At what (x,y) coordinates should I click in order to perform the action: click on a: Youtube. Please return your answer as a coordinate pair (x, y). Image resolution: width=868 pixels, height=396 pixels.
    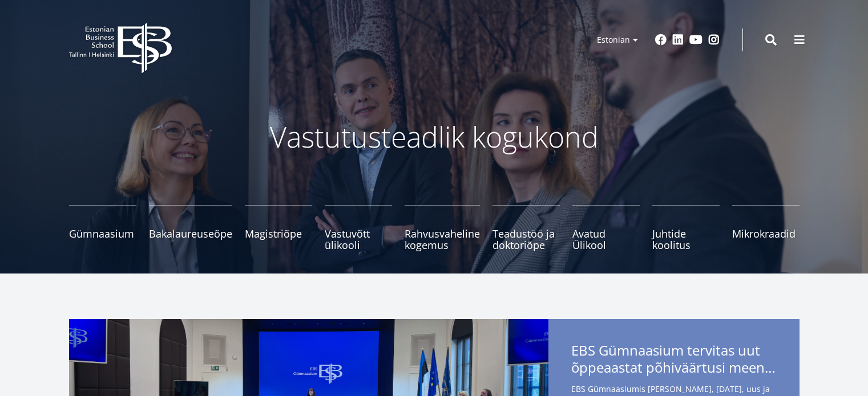
    Looking at the image, I should click on (696, 40).